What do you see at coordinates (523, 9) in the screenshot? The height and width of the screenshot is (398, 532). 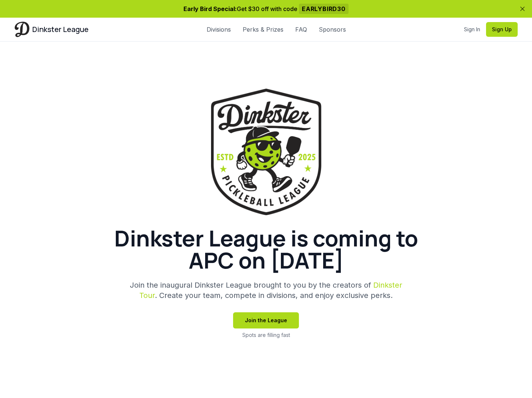 I see `button: Dismiss banner` at bounding box center [523, 9].